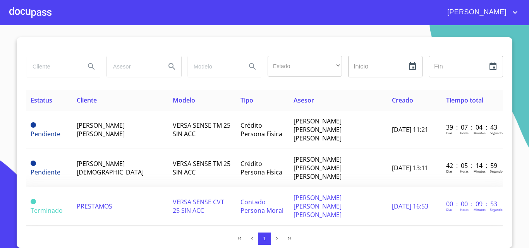 This screenshot has width=529, height=248. What do you see at coordinates (41, 100) in the screenshot?
I see `span: Estatus` at bounding box center [41, 100].